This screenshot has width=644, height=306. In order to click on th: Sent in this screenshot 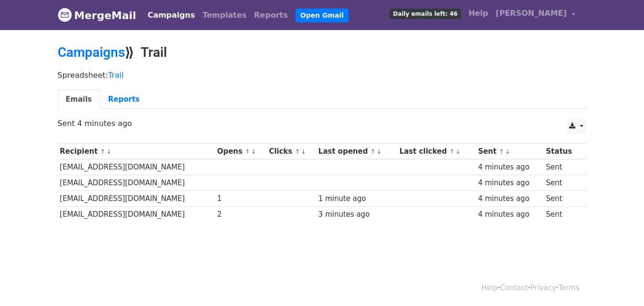, I will do `click(509, 152)`.